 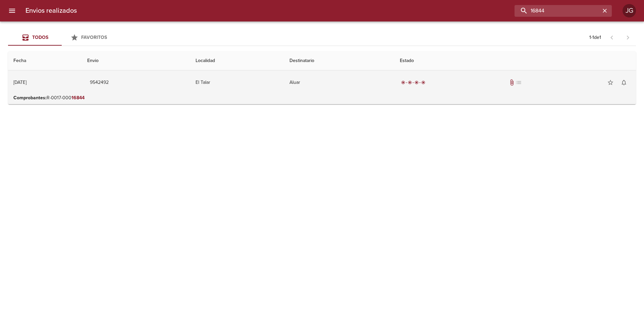 What do you see at coordinates (237, 83) in the screenshot?
I see `td: El Talar` at bounding box center [237, 83].